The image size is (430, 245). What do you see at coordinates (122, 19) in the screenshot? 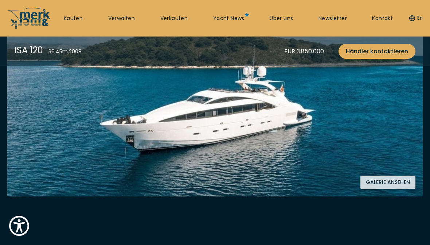
I see `a: Verwalten` at bounding box center [122, 19].